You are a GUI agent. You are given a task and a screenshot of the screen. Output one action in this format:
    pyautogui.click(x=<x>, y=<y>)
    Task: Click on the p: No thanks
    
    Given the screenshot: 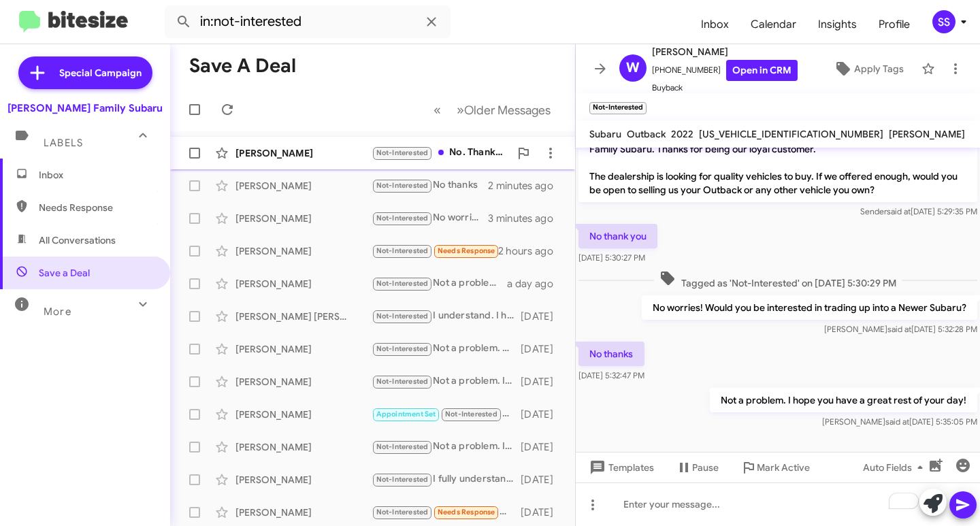 What is the action you would take?
    pyautogui.click(x=611, y=354)
    